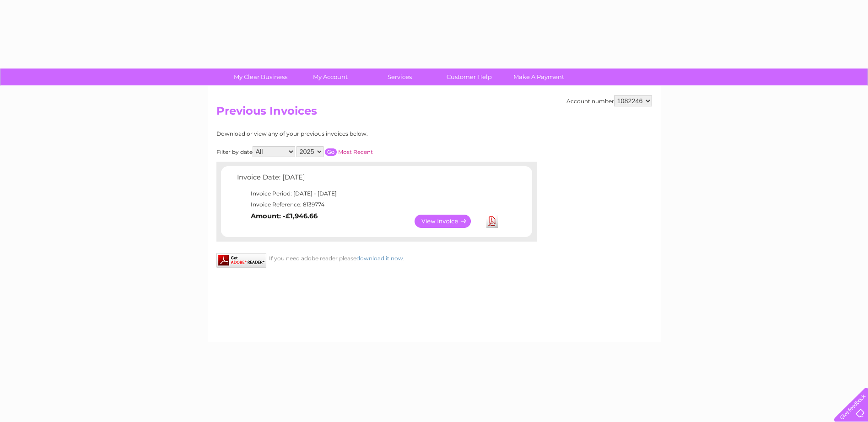  What do you see at coordinates (434, 113) in the screenshot?
I see `h2: Previous Invoices` at bounding box center [434, 113].